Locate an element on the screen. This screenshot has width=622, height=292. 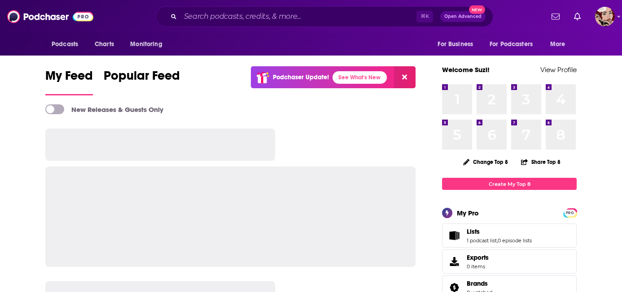
a: 0 episode lists is located at coordinates (514, 241).